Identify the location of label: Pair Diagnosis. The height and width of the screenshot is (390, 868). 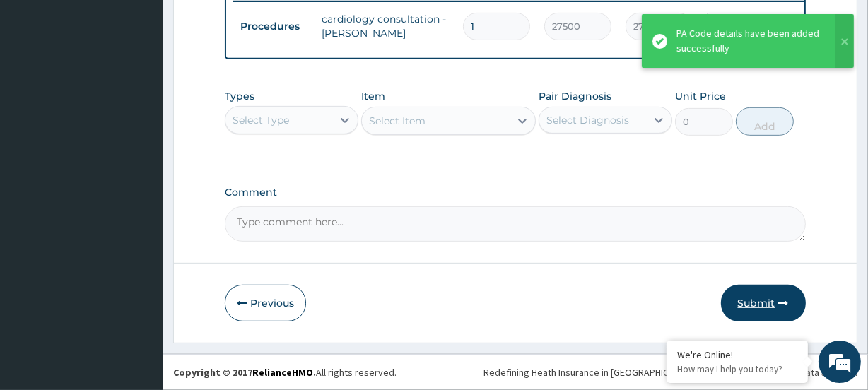
(575, 96).